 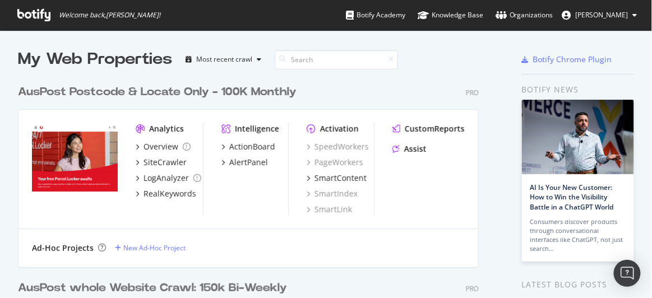 What do you see at coordinates (257, 129) in the screenshot?
I see `div: Intelligence` at bounding box center [257, 129].